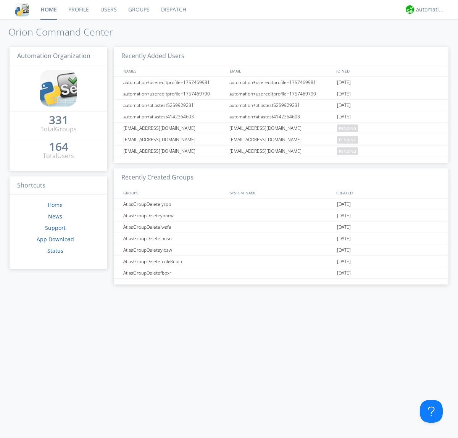 The width and height of the screenshot is (458, 438). Describe the element at coordinates (174, 238) in the screenshot. I see `div: AtlasGroupDeletelnnsn` at that location.